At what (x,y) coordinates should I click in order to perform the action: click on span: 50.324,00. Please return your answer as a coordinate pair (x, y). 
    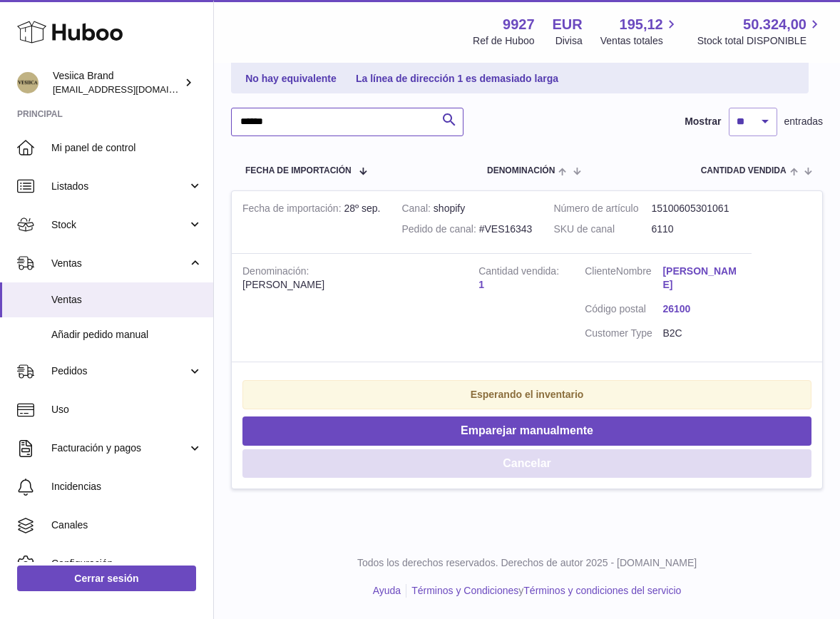
    Looking at the image, I should click on (775, 24).